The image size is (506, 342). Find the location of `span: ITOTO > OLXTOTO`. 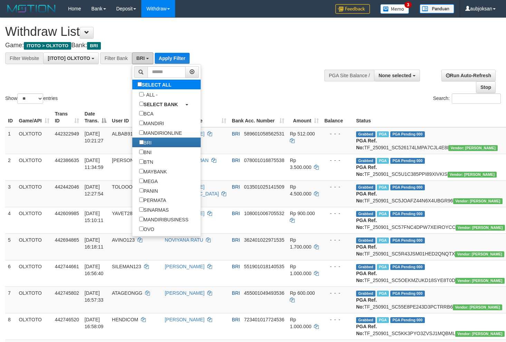

span: ITOTO > OLXTOTO is located at coordinates (47, 46).